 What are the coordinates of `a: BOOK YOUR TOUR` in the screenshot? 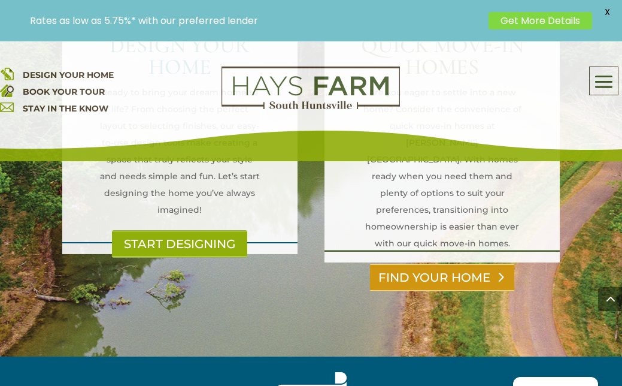 It's located at (63, 92).